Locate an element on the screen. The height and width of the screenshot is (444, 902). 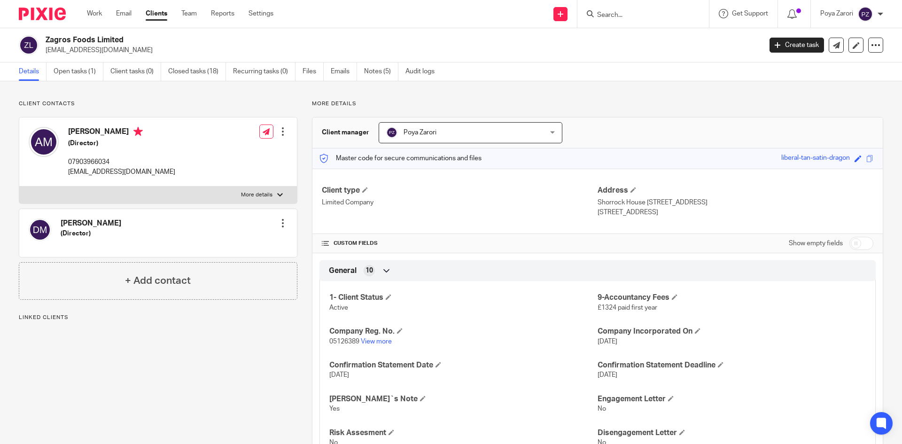
p: 07903966034 is located at coordinates (122, 162).